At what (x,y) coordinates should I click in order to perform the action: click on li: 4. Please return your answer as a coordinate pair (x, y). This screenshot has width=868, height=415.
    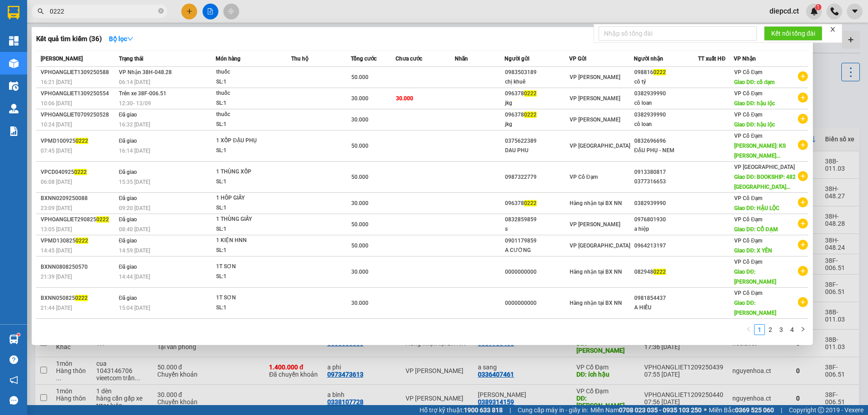
    Looking at the image, I should click on (792, 330).